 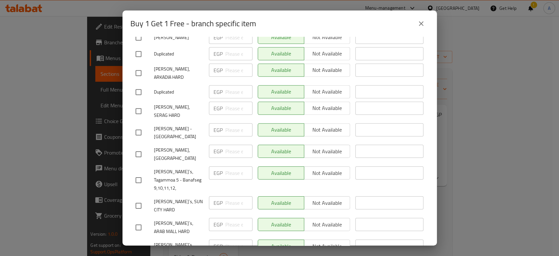 What do you see at coordinates (421, 24) in the screenshot?
I see `button: close` at bounding box center [421, 24].